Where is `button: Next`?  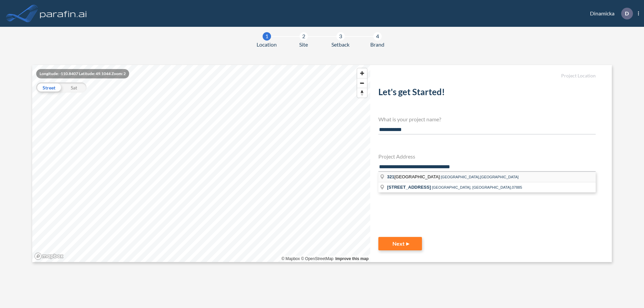 button: Next is located at coordinates (400, 243).